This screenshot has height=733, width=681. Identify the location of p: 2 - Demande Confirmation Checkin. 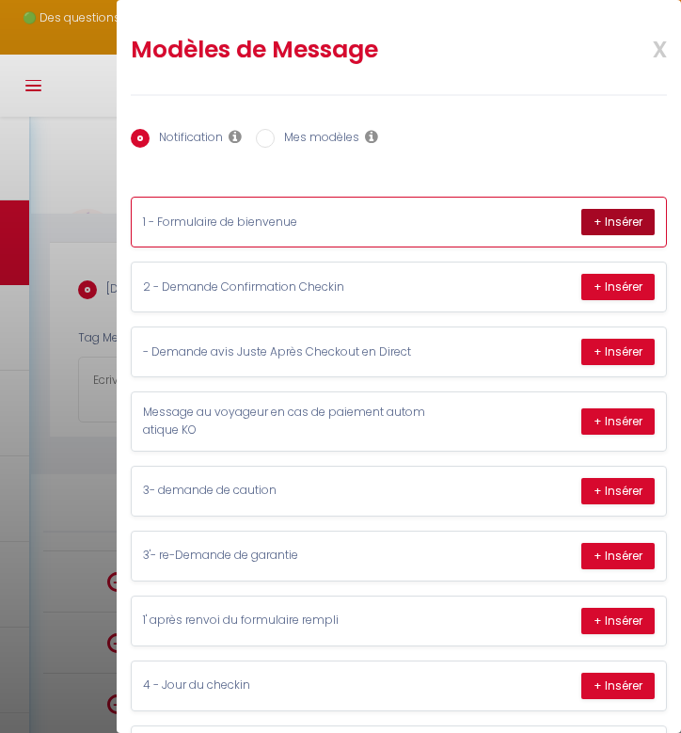
(284, 287).